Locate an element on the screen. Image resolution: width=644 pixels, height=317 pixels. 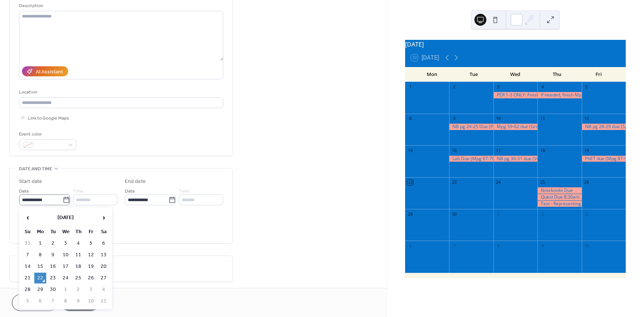
div: End date is located at coordinates (135, 181).